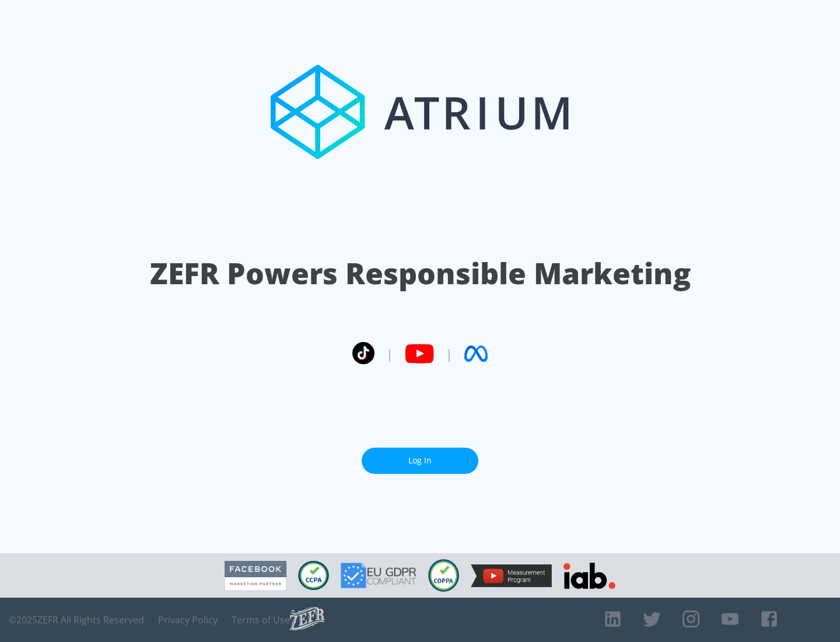 Image resolution: width=840 pixels, height=642 pixels. What do you see at coordinates (187, 620) in the screenshot?
I see `a: Privacy Policy` at bounding box center [187, 620].